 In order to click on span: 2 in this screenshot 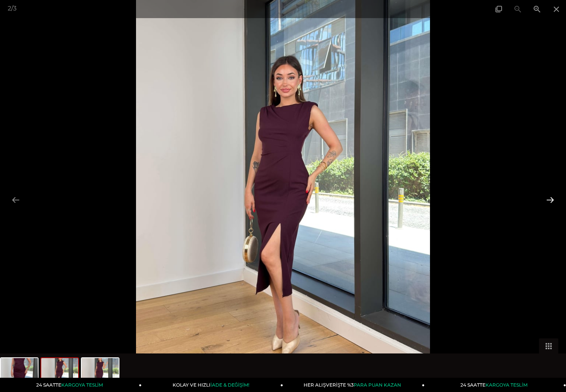, I will do `click(9, 8)`.